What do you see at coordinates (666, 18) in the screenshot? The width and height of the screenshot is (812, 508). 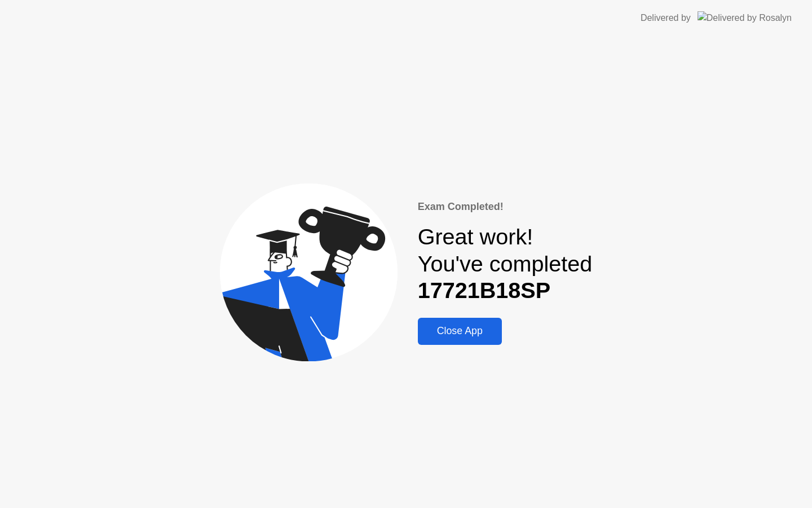 I see `div: Delivered by` at bounding box center [666, 18].